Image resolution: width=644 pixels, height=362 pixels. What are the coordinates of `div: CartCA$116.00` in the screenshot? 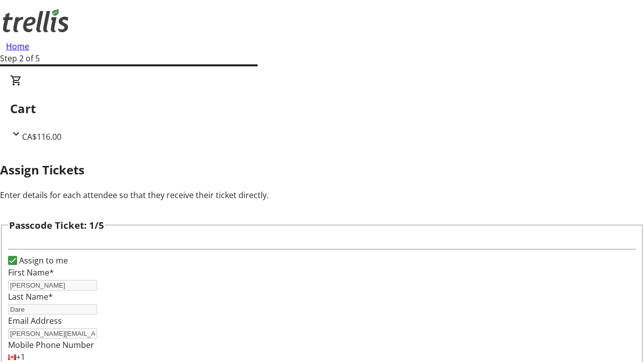 It's located at (322, 109).